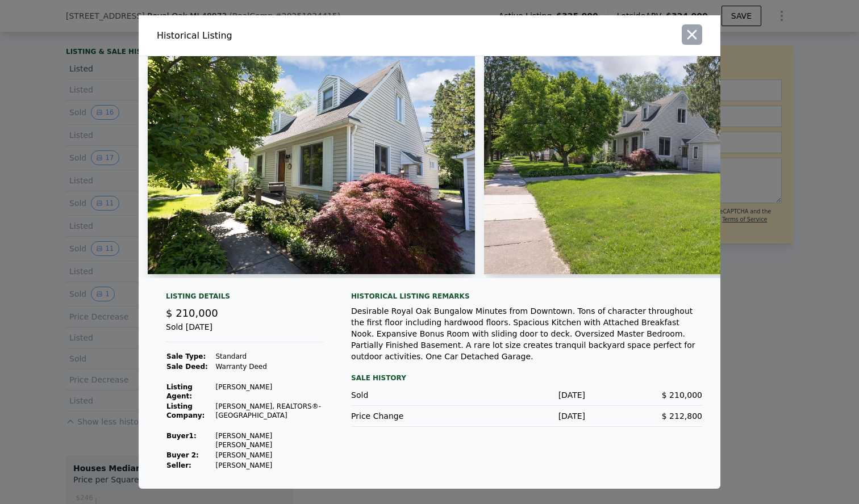 Image resolution: width=859 pixels, height=504 pixels. Describe the element at coordinates (187, 366) in the screenshot. I see `strong: Sale Deed:` at that location.